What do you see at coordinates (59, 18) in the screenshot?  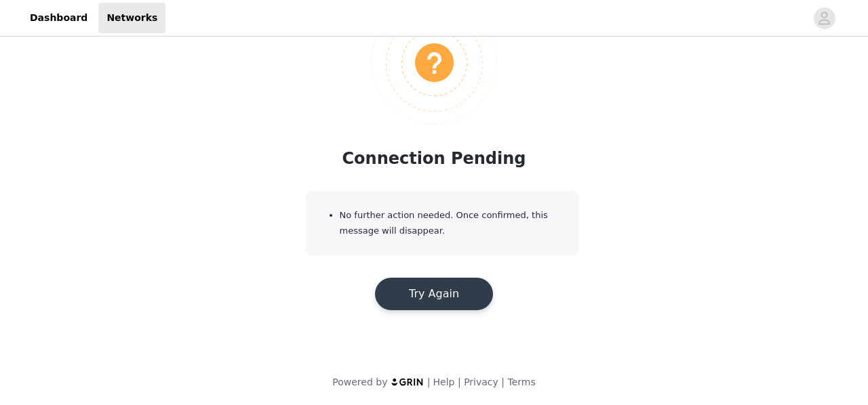 I see `a: Dashboard` at bounding box center [59, 18].